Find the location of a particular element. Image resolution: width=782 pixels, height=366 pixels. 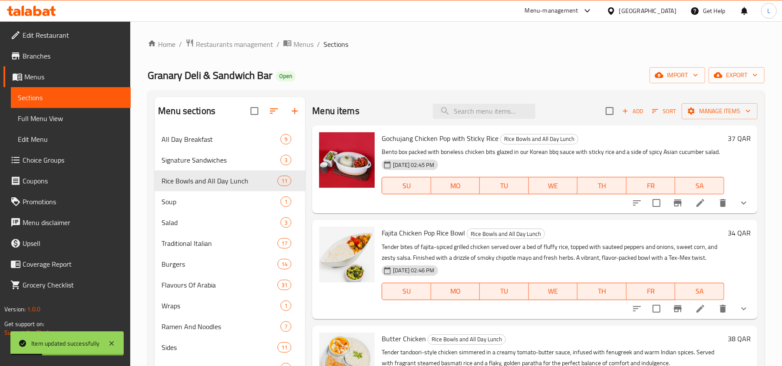

span: Choice Groups is located at coordinates (73, 160).